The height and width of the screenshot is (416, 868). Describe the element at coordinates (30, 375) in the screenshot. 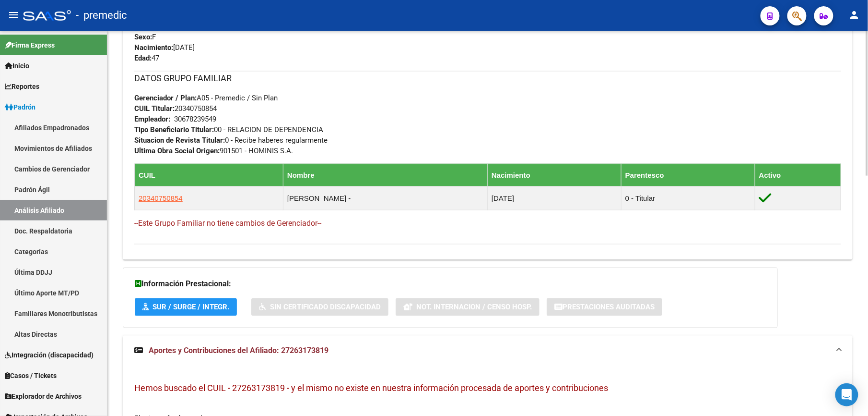

I see `span: Casos / Tickets` at that location.